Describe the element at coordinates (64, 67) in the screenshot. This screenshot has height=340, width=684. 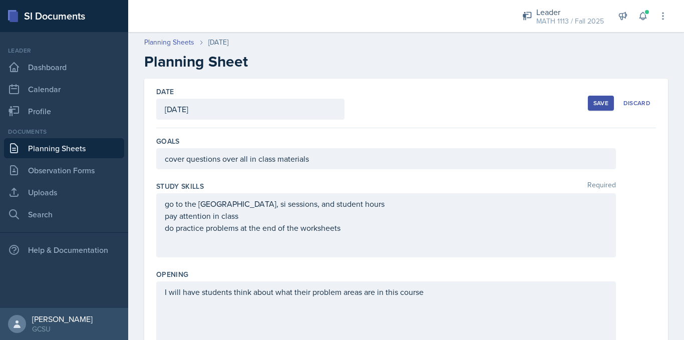
I see `a: Dashboard` at that location.